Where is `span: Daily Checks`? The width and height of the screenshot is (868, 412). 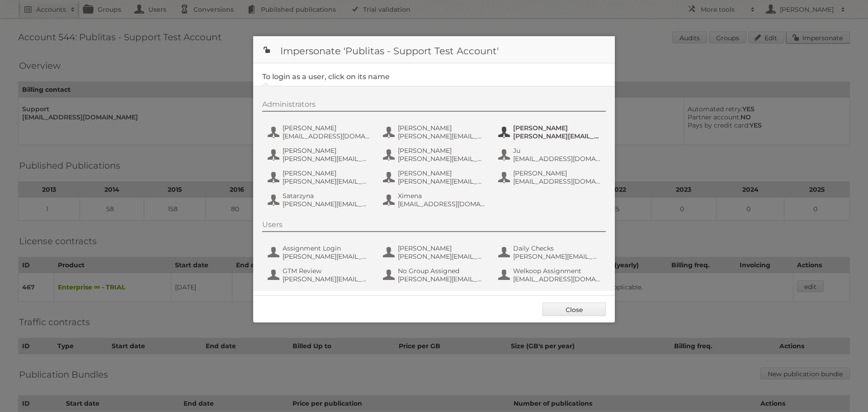
span: Daily Checks is located at coordinates (557, 248).